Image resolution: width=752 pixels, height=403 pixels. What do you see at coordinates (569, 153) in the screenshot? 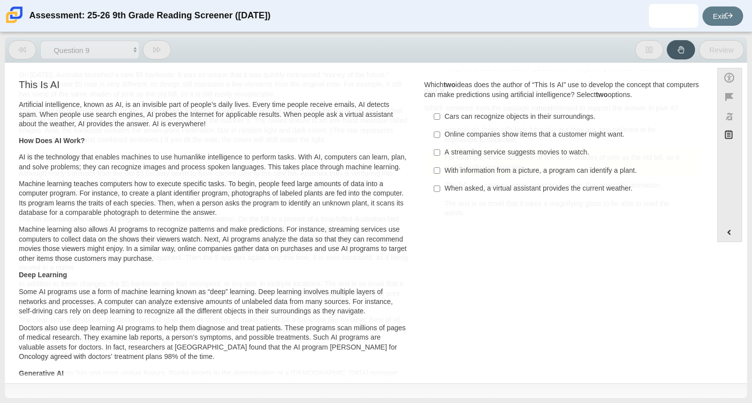
I see `div: A streaming service suggests movies to watch.` at bounding box center [569, 153].